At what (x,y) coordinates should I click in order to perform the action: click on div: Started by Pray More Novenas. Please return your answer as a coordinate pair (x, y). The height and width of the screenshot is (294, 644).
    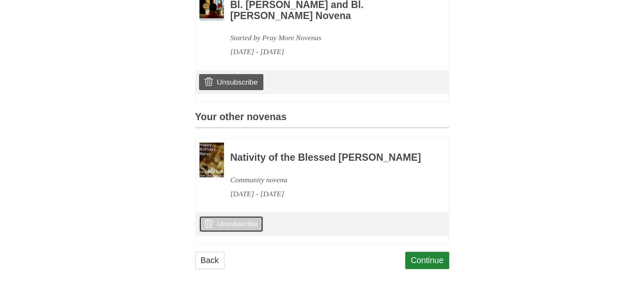
    Looking at the image, I should click on (328, 38).